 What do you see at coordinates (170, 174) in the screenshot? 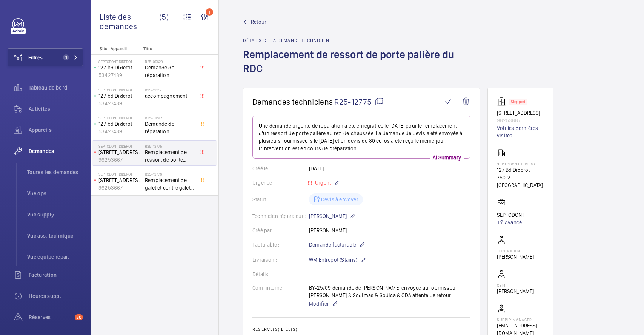
I see `h2: R25-12776` at bounding box center [170, 174].